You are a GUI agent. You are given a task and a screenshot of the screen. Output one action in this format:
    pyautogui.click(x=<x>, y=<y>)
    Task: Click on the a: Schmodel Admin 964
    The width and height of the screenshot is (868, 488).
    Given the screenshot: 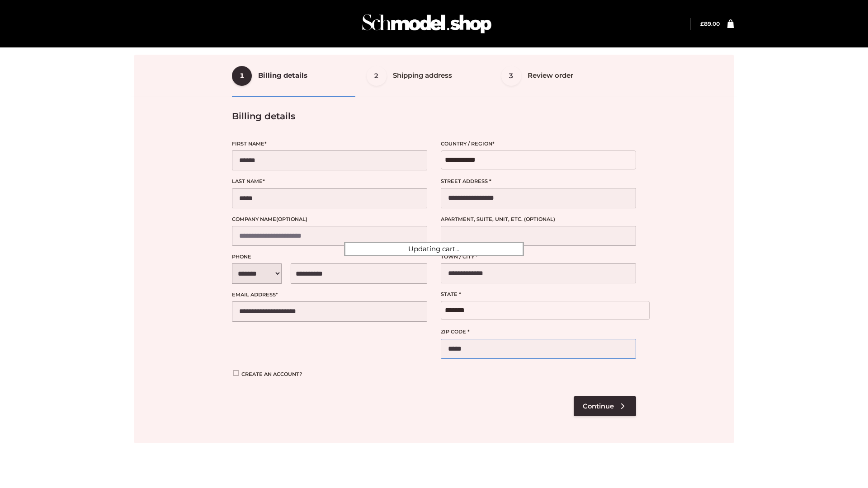 What is the action you would take?
    pyautogui.click(x=427, y=23)
    